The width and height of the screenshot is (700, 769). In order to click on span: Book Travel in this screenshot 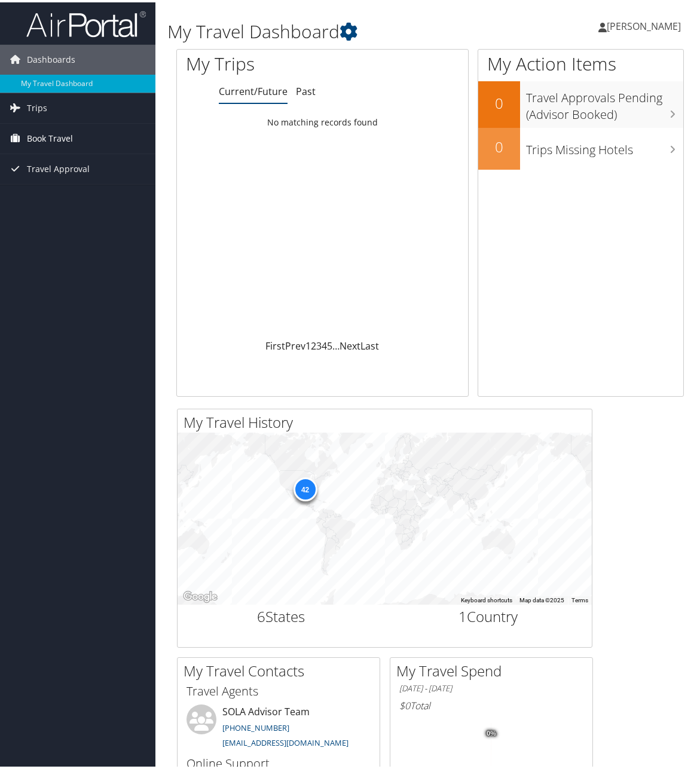, I will do `click(50, 137)`.